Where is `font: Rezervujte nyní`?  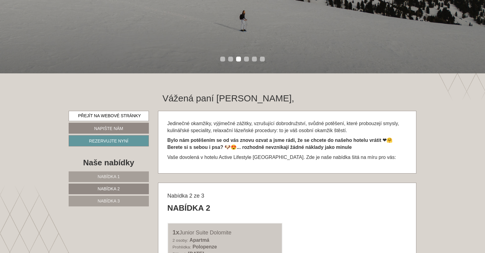
font: Rezervujte nyní is located at coordinates (109, 141).